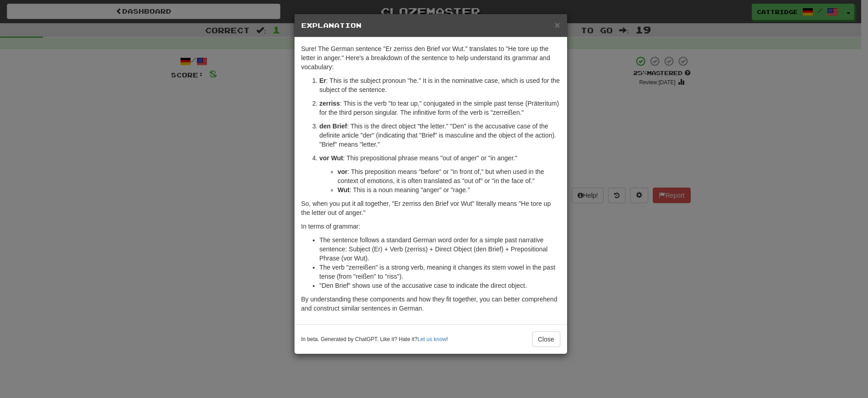  Describe the element at coordinates (431, 208) in the screenshot. I see `p: So, when you put it all together, "Er zerriss den Brief vor Wut" literally means "He tore up the ...` at that location.